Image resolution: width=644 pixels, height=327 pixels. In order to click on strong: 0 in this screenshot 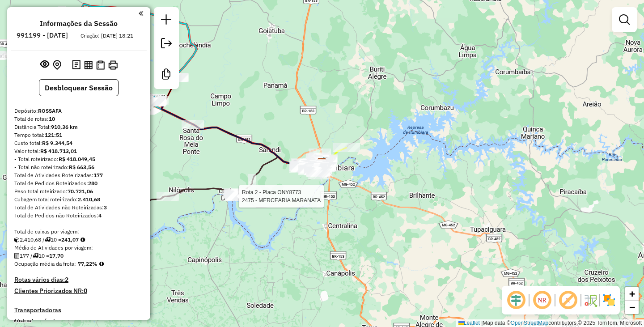, I will do `click(86, 291)`.